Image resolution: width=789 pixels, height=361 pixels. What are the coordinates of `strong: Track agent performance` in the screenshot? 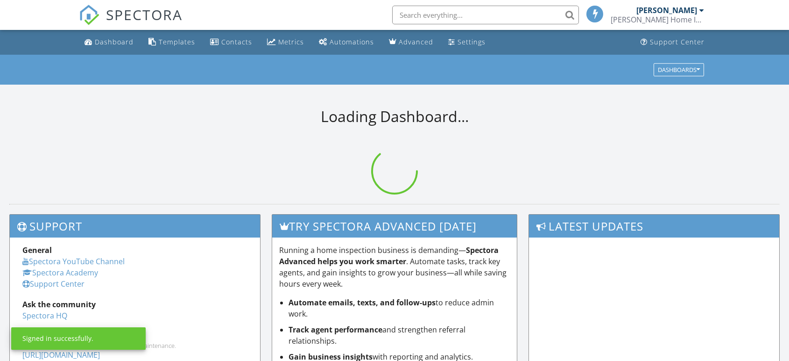 It's located at (335, 329).